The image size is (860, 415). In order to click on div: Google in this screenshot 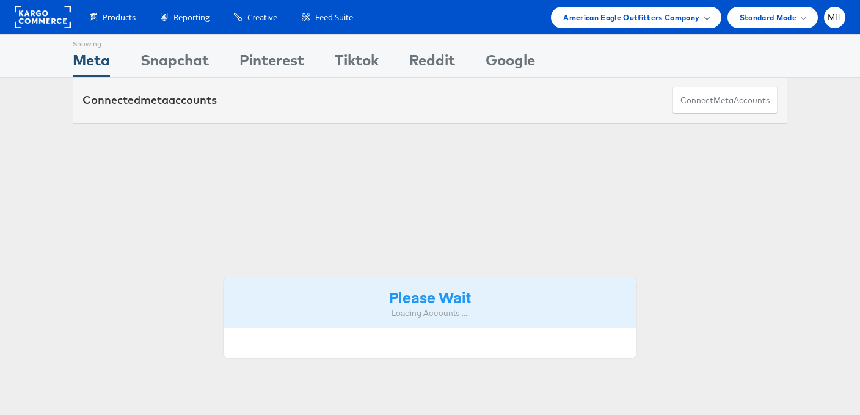, I will do `click(510, 63)`.